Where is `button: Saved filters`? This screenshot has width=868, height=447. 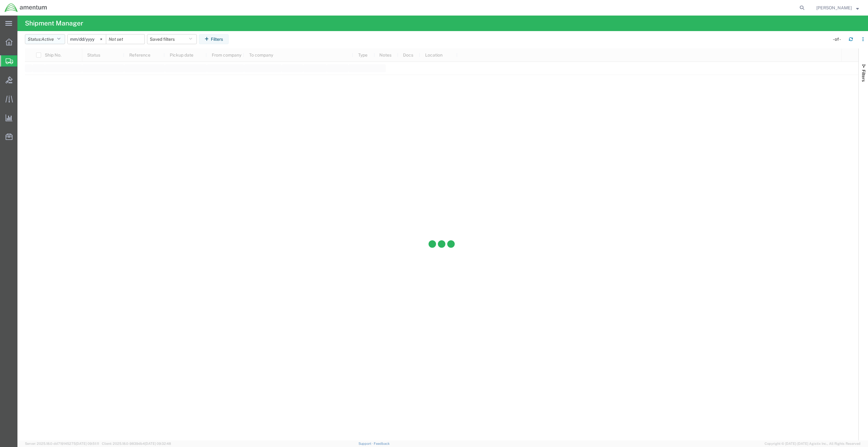
button: Saved filters is located at coordinates (172, 40).